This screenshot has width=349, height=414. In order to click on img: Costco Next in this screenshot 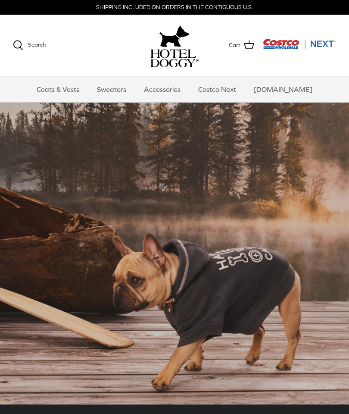, I will do `click(299, 44)`.